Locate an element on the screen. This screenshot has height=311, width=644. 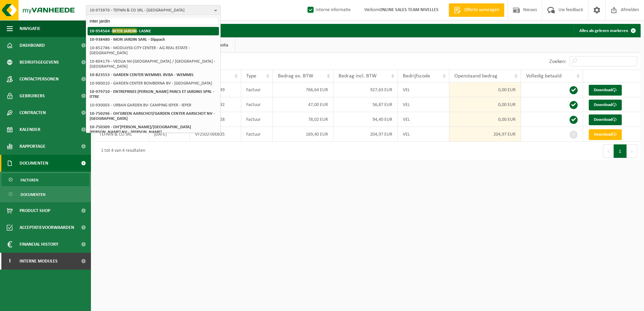
span: Navigatie is located at coordinates (30, 29).